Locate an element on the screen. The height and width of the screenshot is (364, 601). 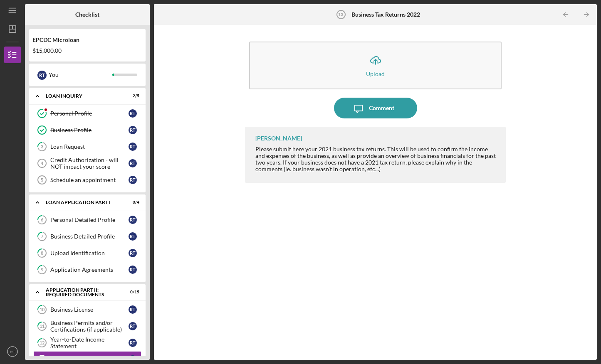
div: You is located at coordinates (80, 75).